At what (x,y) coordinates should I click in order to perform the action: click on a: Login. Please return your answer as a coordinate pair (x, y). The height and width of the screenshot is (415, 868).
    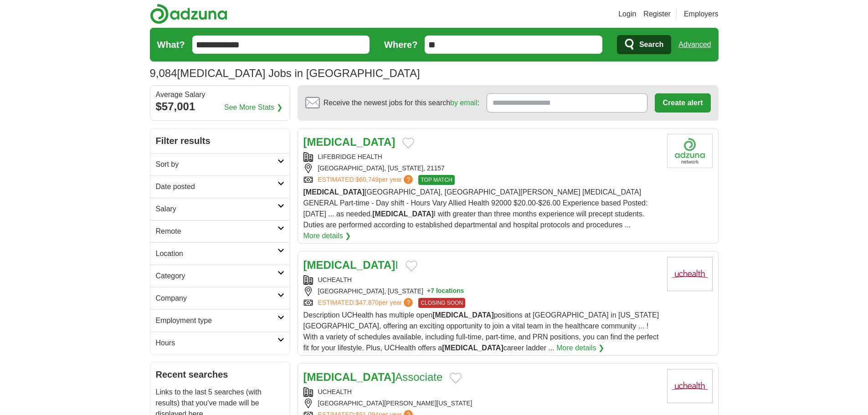
    Looking at the image, I should click on (627, 14).